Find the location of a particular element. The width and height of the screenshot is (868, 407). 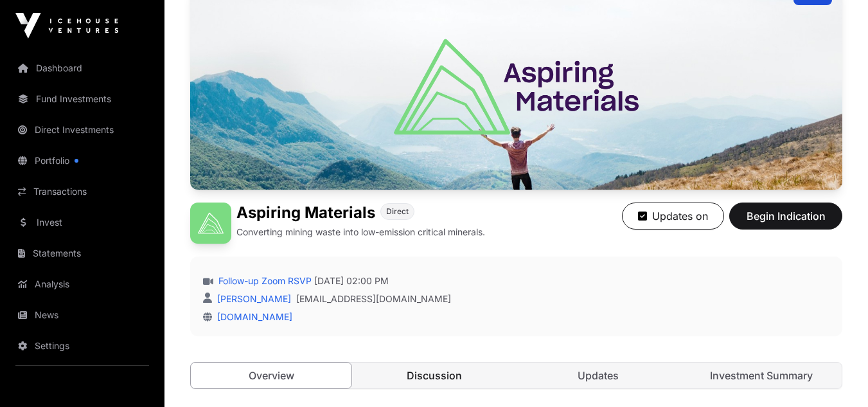

a: Invest is located at coordinates (82, 222).